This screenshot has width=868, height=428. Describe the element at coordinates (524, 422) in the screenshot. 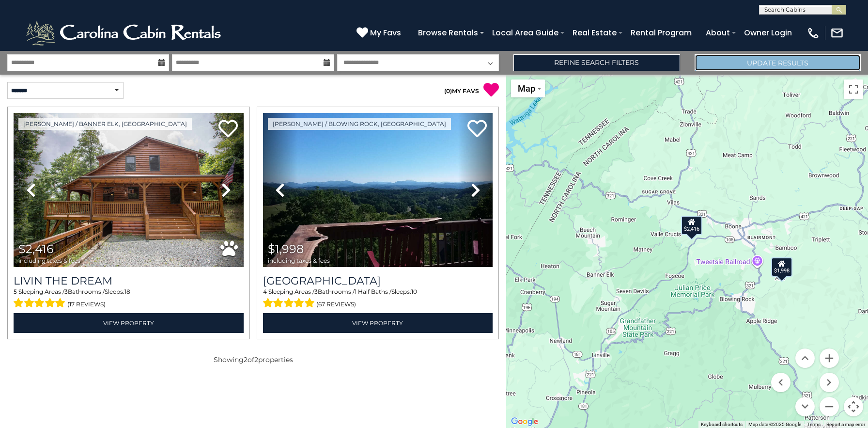

I see `a: Open this area in Google Maps (opens a new window)` at that location.